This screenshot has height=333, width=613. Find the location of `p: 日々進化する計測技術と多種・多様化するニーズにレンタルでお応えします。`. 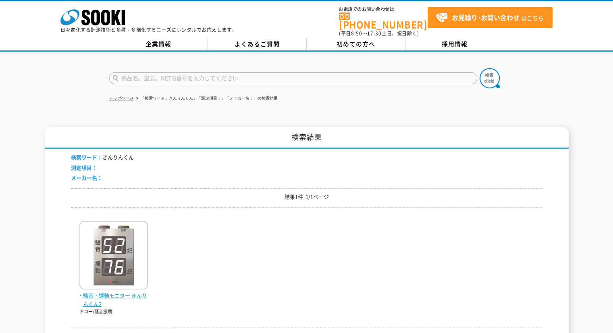

p: 日々進化する計測技術と多種・多様化するニーズにレンタルでお応えします。 is located at coordinates (149, 30).